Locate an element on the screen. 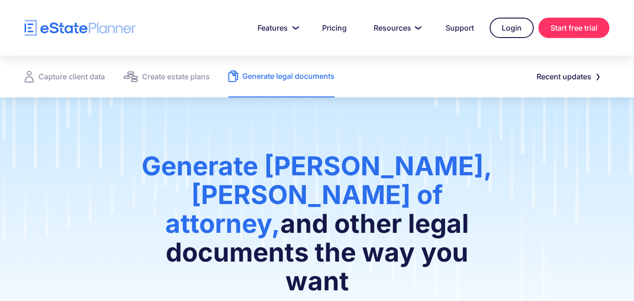 The width and height of the screenshot is (634, 301). div: Capture client data is located at coordinates (72, 77).